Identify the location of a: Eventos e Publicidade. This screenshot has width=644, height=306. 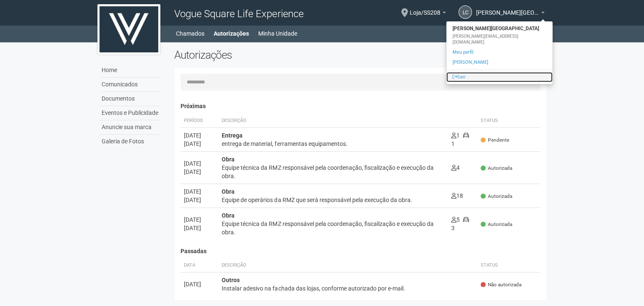
(130, 113).